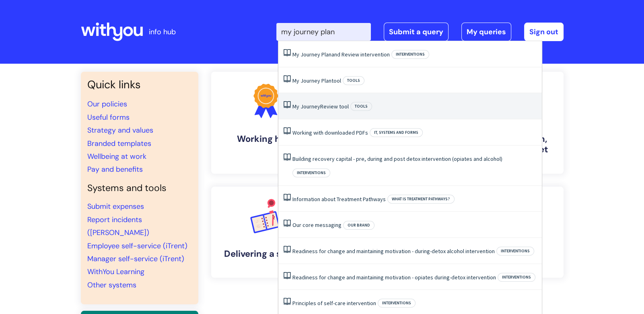 Image resolution: width=644 pixels, height=314 pixels. I want to click on a: Wellbeing at work, so click(117, 156).